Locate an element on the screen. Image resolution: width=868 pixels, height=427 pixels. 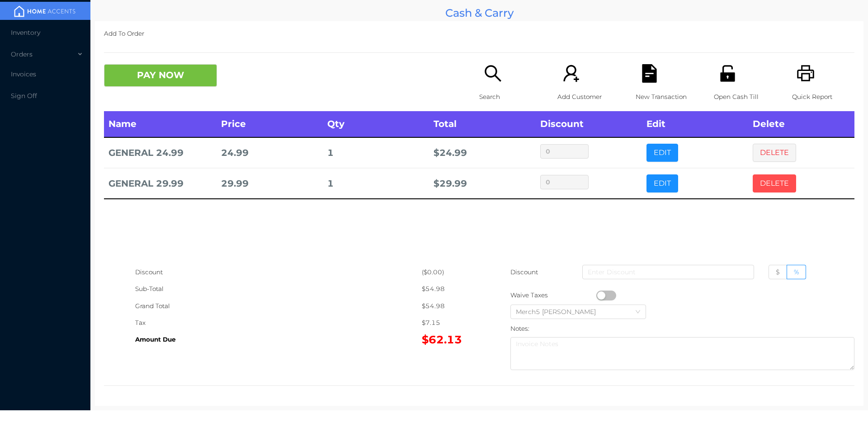
i: icon: search is located at coordinates (493, 74).